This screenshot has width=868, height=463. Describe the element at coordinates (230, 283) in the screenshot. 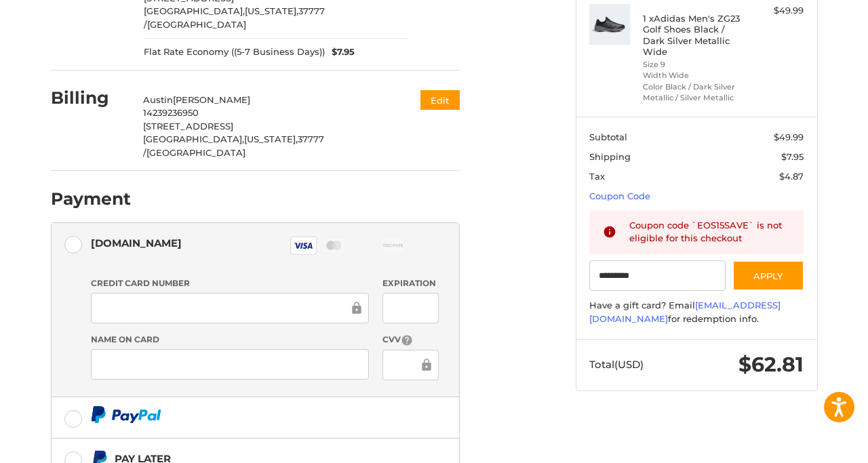

I see `label: Credit Card Number` at that location.